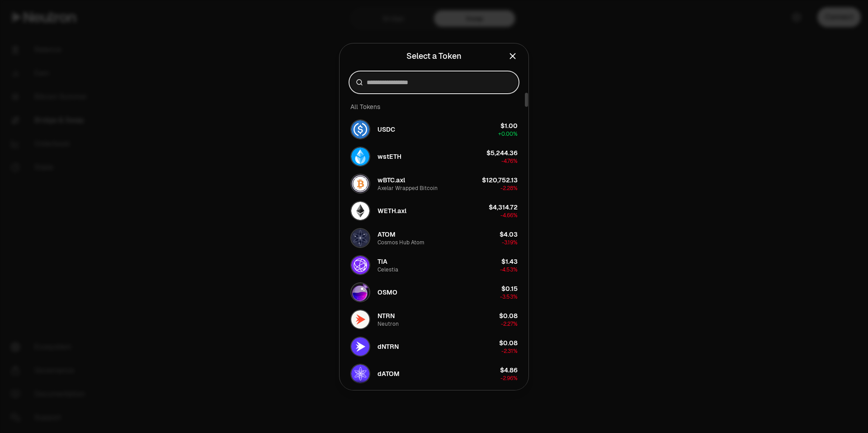 The image size is (868, 433). Describe the element at coordinates (434, 292) in the screenshot. I see `button: OSMO LogoOSMO$0.15-3.53%` at that location.